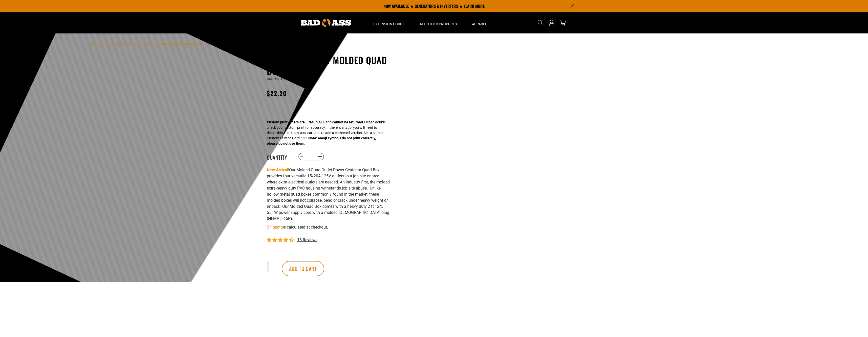  Describe the element at coordinates (329, 66) in the screenshot. I see `h1: 15-20A 4-Outlet Molded Quad Box` at that location.